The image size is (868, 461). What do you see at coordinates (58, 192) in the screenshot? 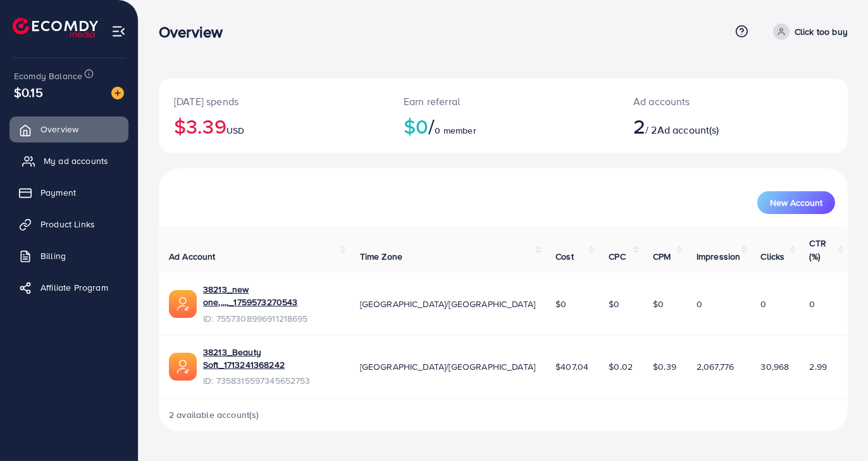
I see `span: Payment` at bounding box center [58, 192].